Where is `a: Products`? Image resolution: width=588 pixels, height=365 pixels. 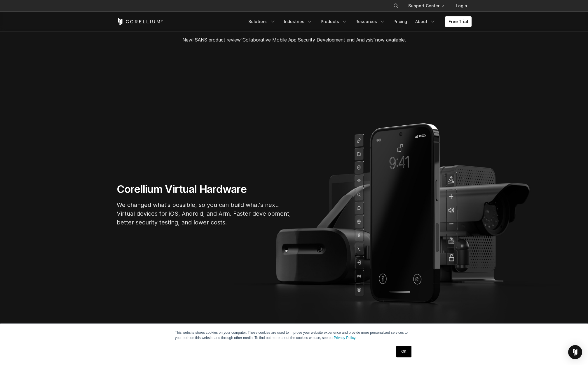
a: Products is located at coordinates (334, 21).